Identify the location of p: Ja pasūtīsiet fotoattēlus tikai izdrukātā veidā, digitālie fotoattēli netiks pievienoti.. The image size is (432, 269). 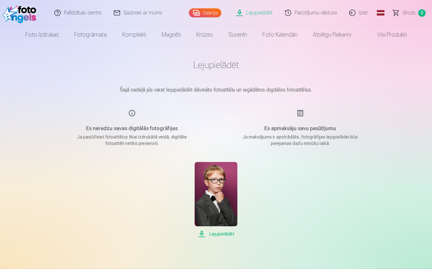
(132, 140).